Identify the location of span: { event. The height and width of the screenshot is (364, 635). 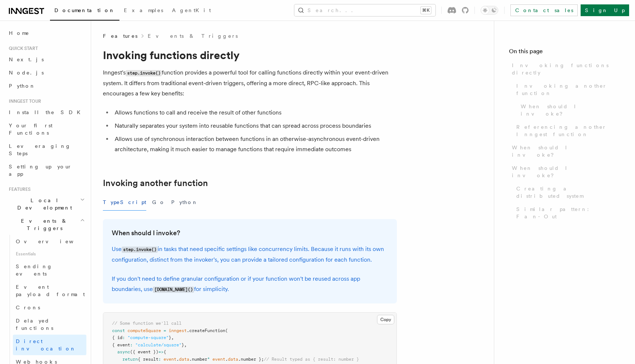
(121, 345).